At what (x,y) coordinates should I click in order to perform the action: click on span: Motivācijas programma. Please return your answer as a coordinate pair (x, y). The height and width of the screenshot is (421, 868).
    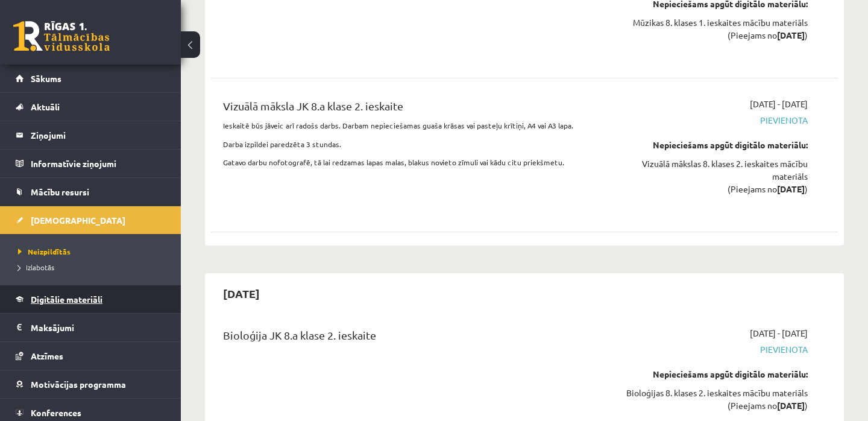
    Looking at the image, I should click on (79, 384).